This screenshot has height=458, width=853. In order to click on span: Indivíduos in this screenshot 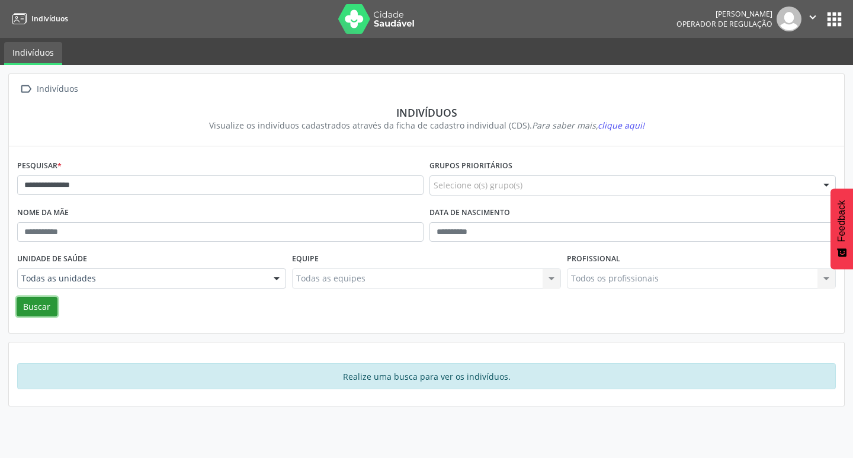, I will do `click(50, 18)`.